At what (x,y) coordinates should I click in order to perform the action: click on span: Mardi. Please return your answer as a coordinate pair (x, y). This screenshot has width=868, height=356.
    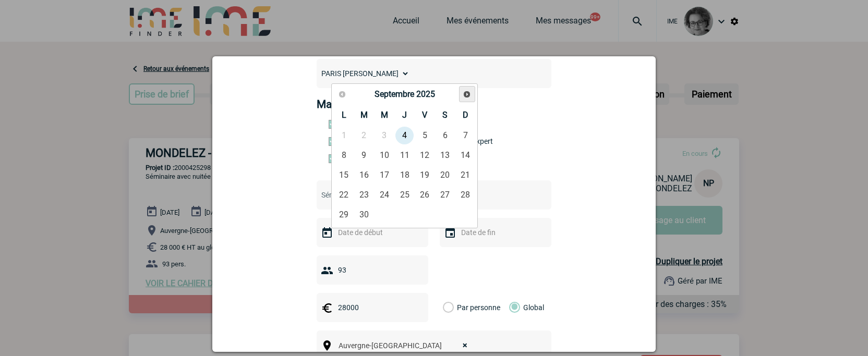
    Looking at the image, I should click on (364, 115).